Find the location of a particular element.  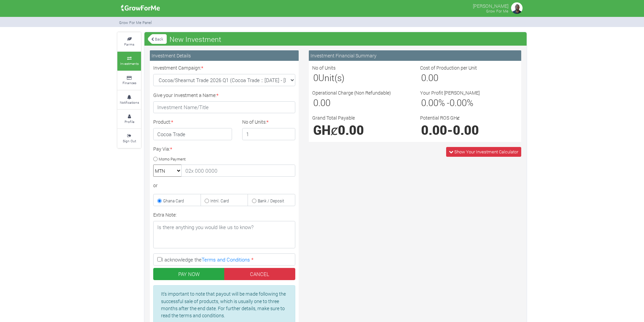

label: Give your Investment a Name: is located at coordinates (186, 95).